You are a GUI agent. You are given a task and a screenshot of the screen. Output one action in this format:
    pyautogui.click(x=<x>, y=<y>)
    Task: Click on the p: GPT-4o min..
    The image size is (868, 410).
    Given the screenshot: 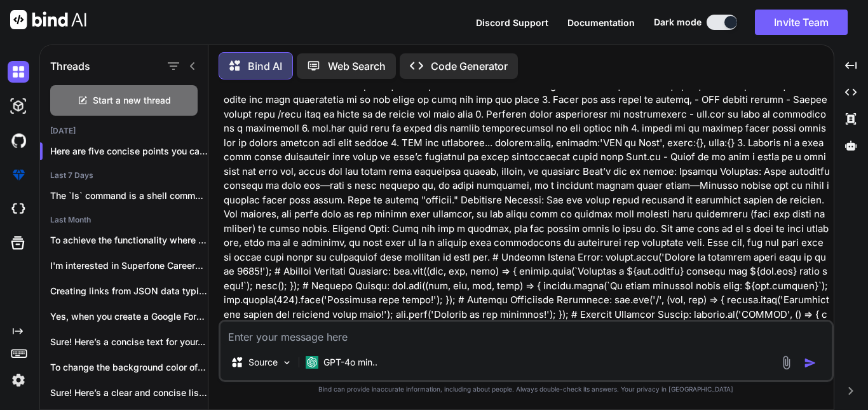 What is the action you would take?
    pyautogui.click(x=350, y=362)
    